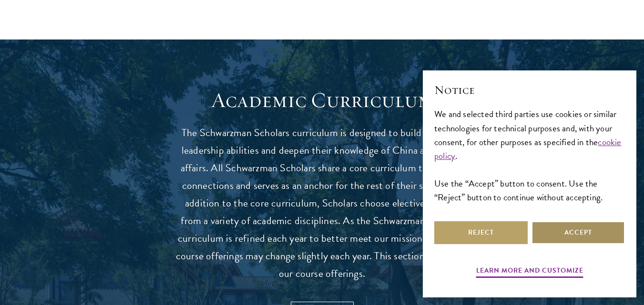 The height and width of the screenshot is (305, 644). What do you see at coordinates (578, 233) in the screenshot?
I see `button: Accept` at bounding box center [578, 233].